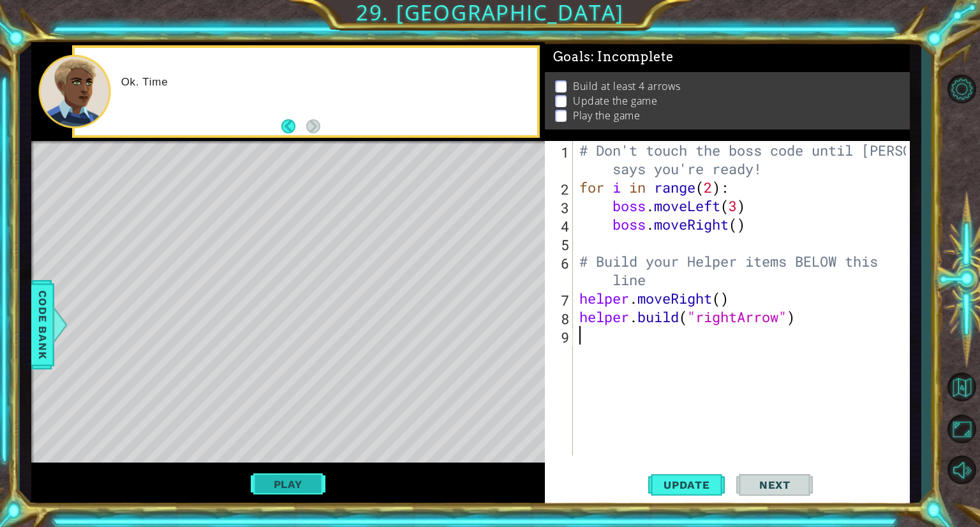 Image resolution: width=980 pixels, height=527 pixels. I want to click on p: Play the game, so click(606, 116).